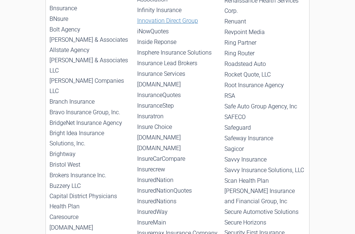  I want to click on li: Branch Insurance, so click(90, 102).